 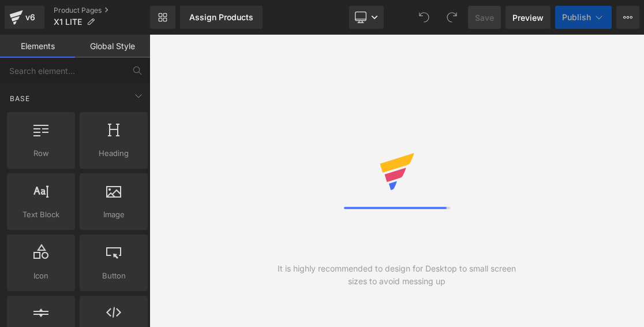 What do you see at coordinates (114, 276) in the screenshot?
I see `span: Button` at bounding box center [114, 276].